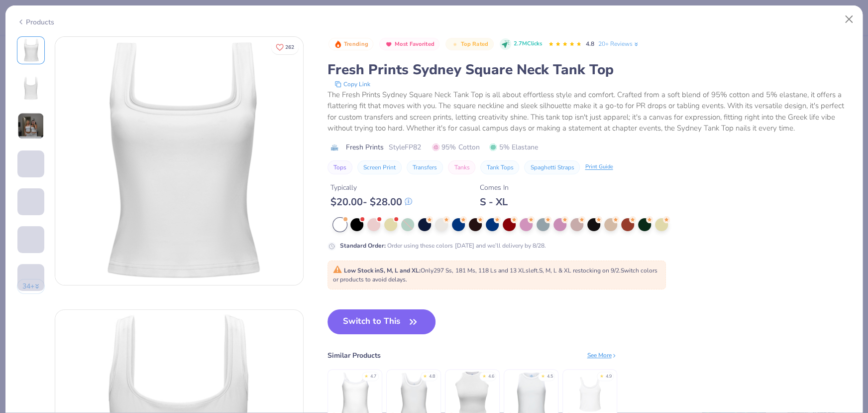 This screenshot has height=413, width=868. I want to click on span: Only 297 Ss, 181 Ms, 118 Ls and 13 XLs left. S, M, L & XL restocking on 9/2. Switch colors or pro..., so click(495, 275).